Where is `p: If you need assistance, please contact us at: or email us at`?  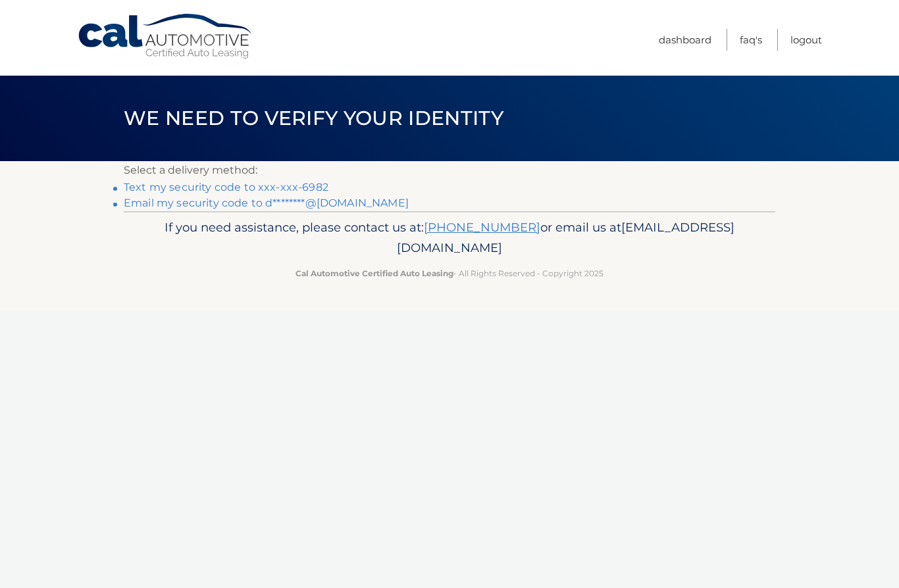 p: If you need assistance, please contact us at: or email us at is located at coordinates (449, 238).